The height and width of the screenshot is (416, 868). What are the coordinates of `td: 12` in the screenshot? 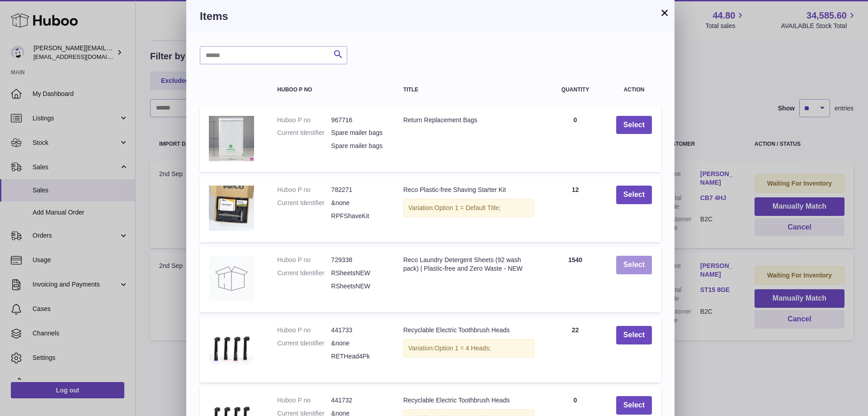 It's located at (575, 209).